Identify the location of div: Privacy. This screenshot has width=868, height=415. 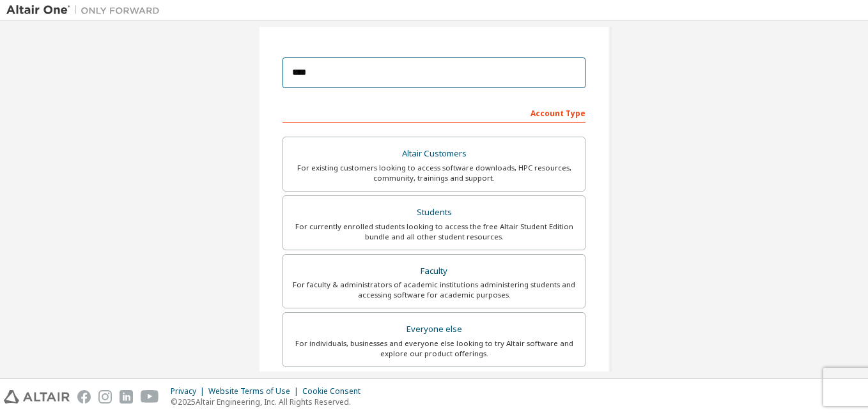
(189, 391).